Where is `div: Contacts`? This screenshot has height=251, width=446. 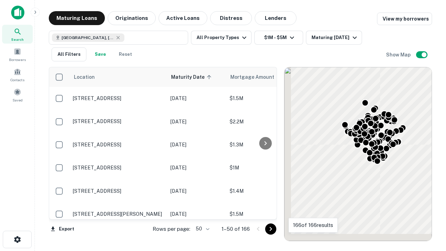
div: Contacts is located at coordinates (17, 75).